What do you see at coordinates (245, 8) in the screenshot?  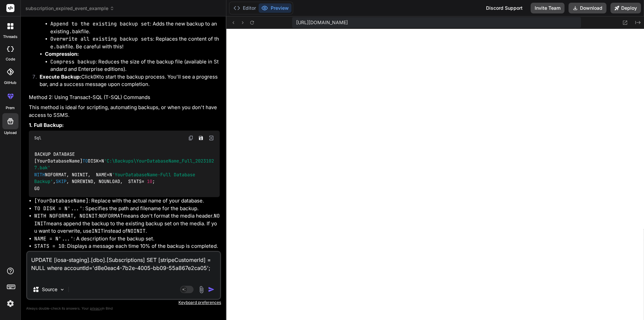 I see `button: Editor` at bounding box center [245, 8].